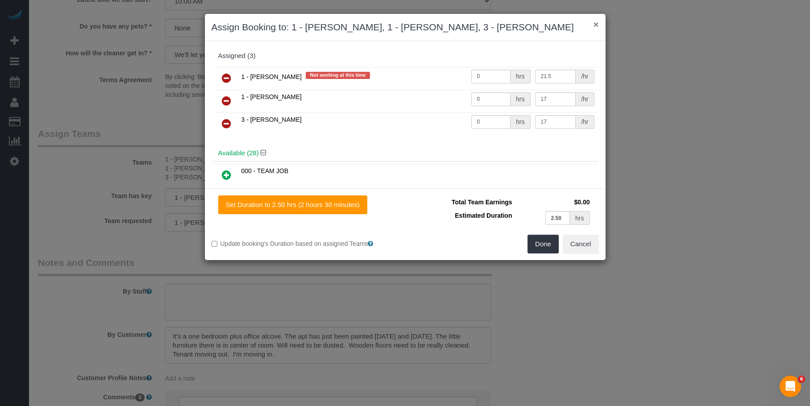 Image resolution: width=810 pixels, height=406 pixels. I want to click on span: 000 - TEAM JOB, so click(265, 171).